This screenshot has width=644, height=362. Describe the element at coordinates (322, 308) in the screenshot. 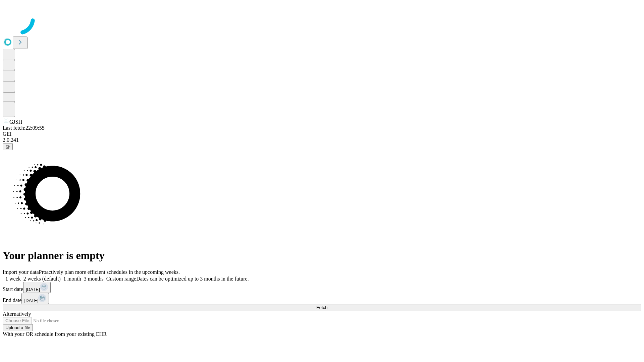

I see `button: Fetch` at that location.